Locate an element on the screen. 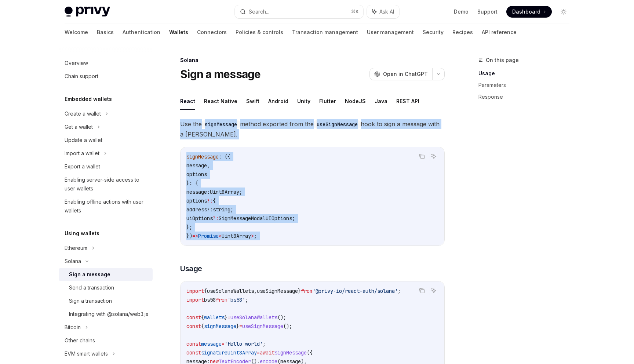 This screenshot has height=364, width=634. span: import is located at coordinates (195, 300).